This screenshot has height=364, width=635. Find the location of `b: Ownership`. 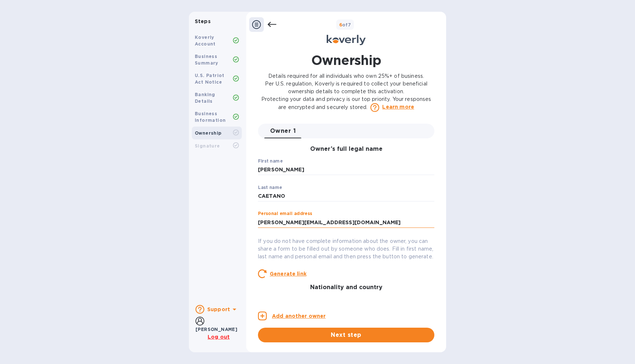

b: Ownership is located at coordinates (208, 133).